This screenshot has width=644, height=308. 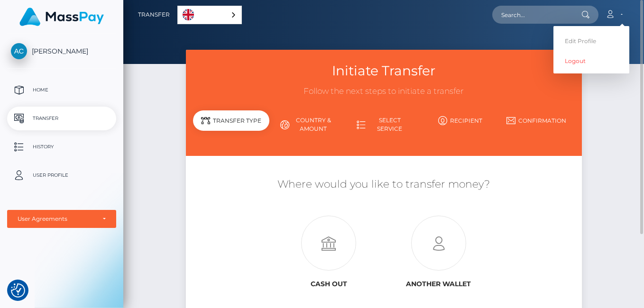 What do you see at coordinates (210, 14) in the screenshot?
I see `a: English` at bounding box center [210, 14].